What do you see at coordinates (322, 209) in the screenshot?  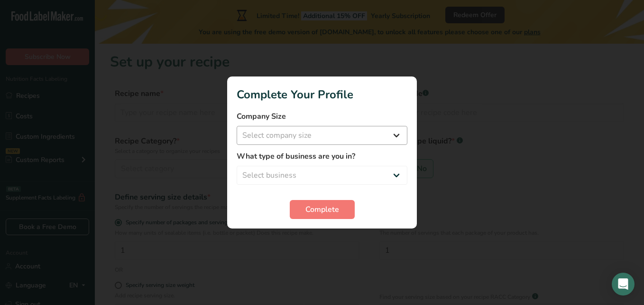 I see `span: Complete` at bounding box center [322, 209].